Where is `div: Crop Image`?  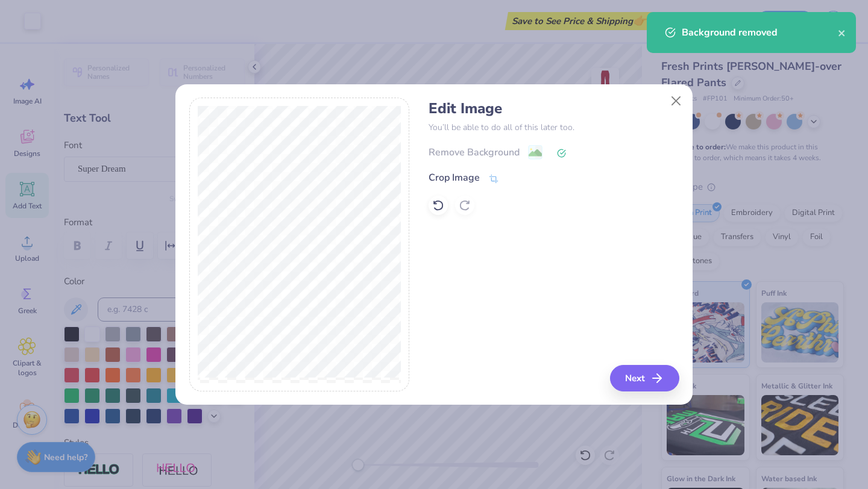
div: Crop Image is located at coordinates (454, 178).